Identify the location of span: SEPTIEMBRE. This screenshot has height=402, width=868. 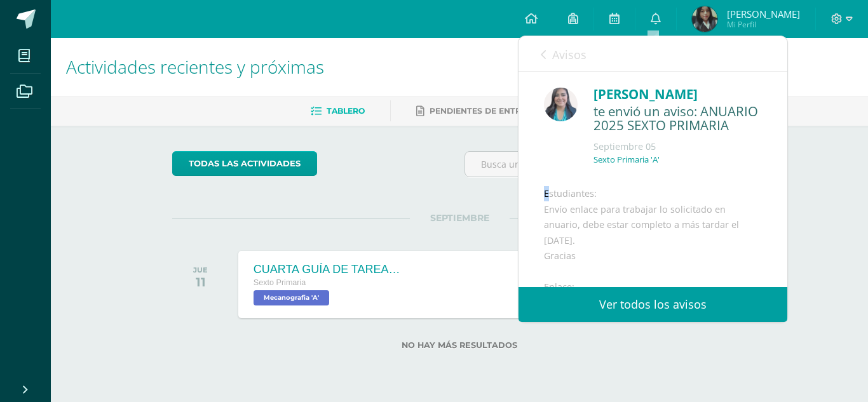
(459, 218).